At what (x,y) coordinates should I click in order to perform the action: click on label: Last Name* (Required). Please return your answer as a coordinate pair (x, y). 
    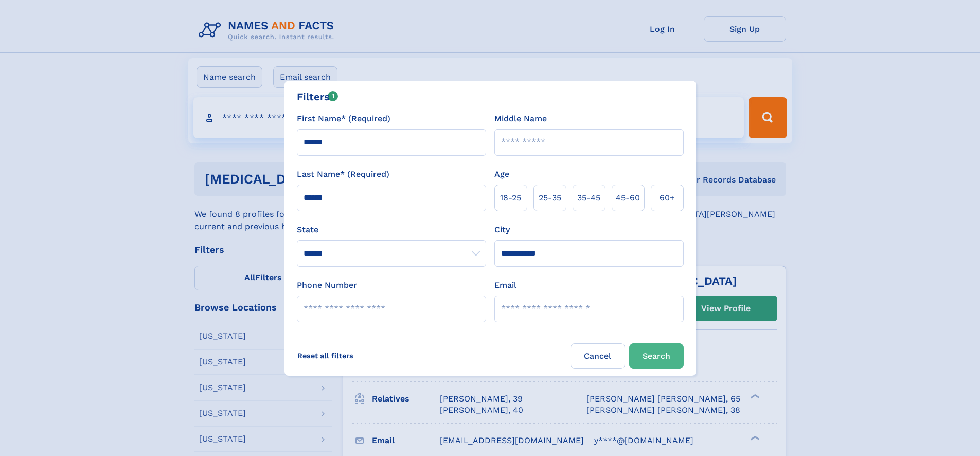
    Looking at the image, I should click on (343, 174).